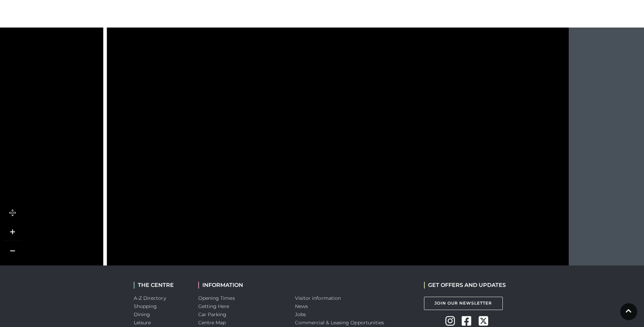 This screenshot has width=644, height=327. I want to click on a: Jobs, so click(300, 314).